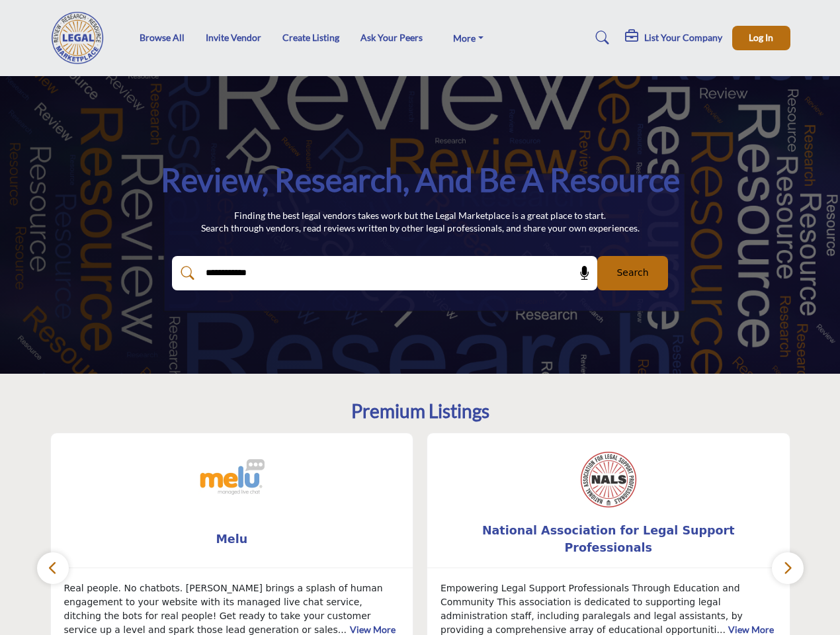  Describe the element at coordinates (633, 273) in the screenshot. I see `button: Search` at that location.